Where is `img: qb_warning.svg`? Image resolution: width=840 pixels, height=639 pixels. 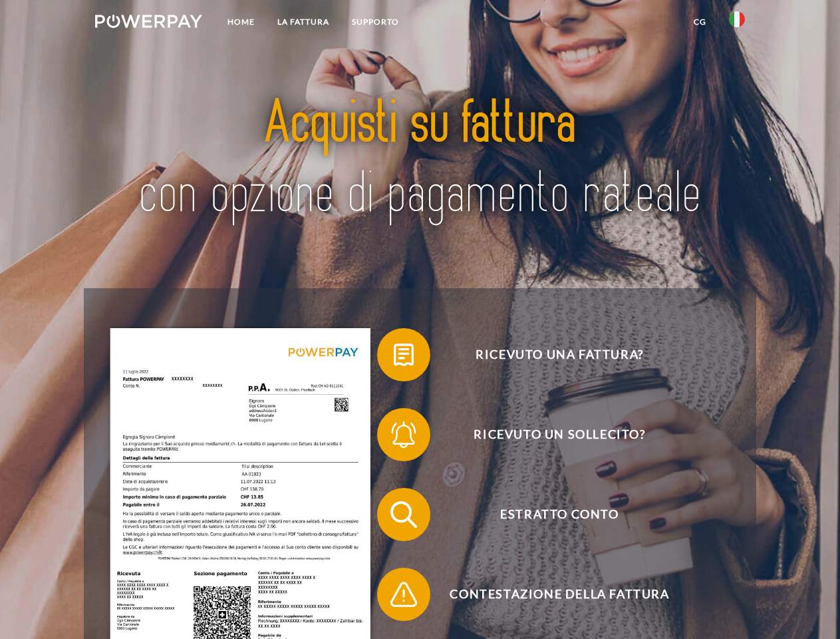
img: qb_warning.svg is located at coordinates (404, 594).